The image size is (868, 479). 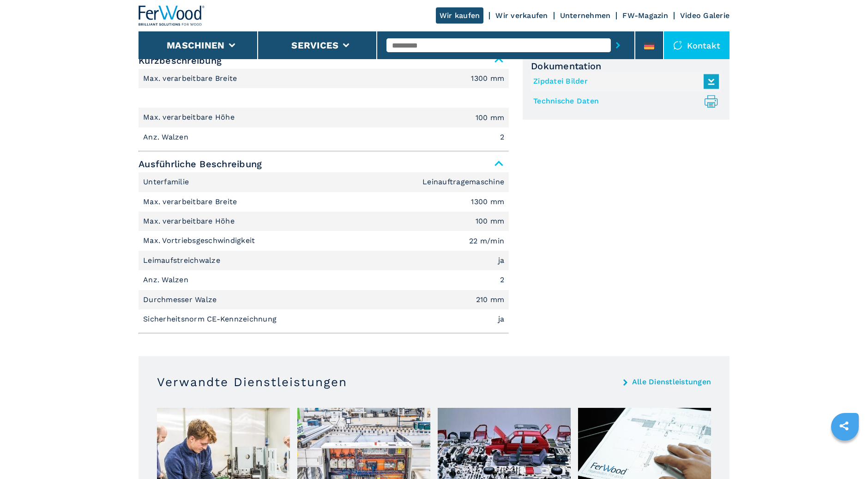 What do you see at coordinates (624, 81) in the screenshot?
I see `a: Zipdatei Bilder` at bounding box center [624, 81].